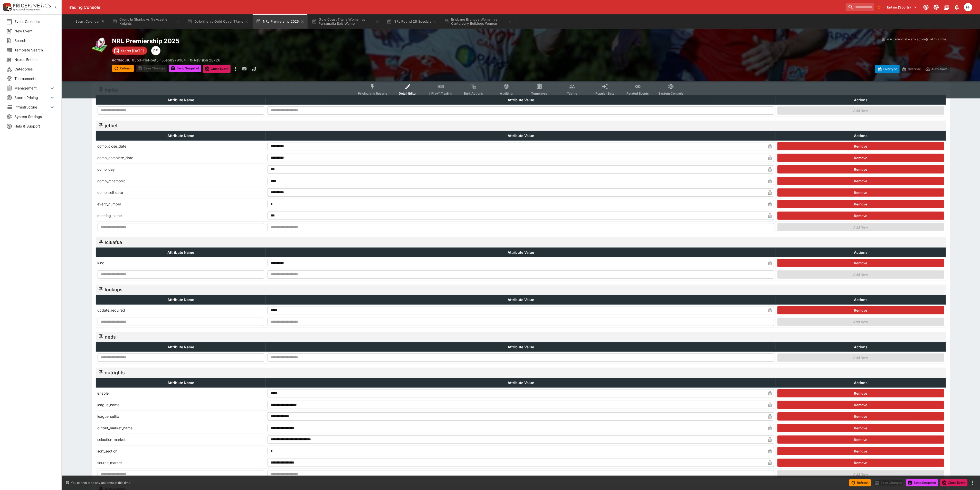  What do you see at coordinates (114, 289) in the screenshot?
I see `h5: lookups` at bounding box center [114, 289].